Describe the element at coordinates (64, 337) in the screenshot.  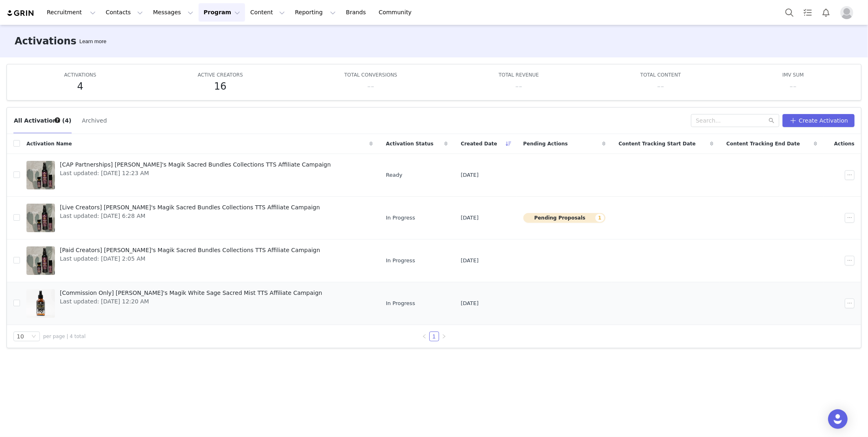
I see `span: per page | 4 total` at that location.